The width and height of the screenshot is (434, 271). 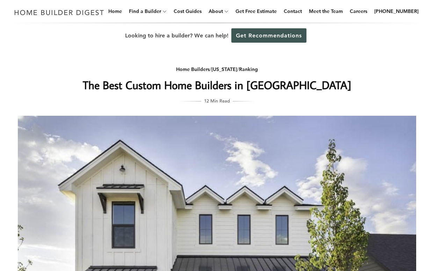 What do you see at coordinates (193, 69) in the screenshot?
I see `a: Home Builders` at bounding box center [193, 69].